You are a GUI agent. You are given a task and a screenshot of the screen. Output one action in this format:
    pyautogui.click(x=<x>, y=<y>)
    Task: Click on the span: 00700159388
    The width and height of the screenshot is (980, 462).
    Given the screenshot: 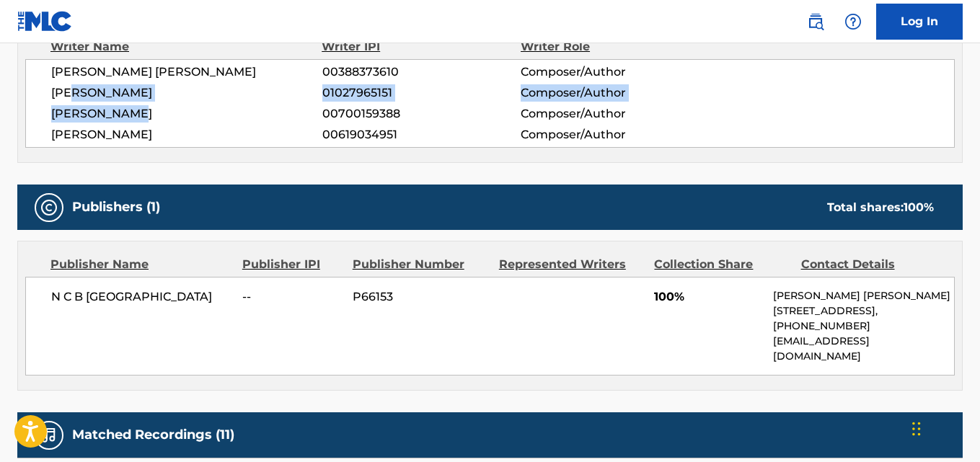 What is the action you would take?
    pyautogui.click(x=421, y=114)
    